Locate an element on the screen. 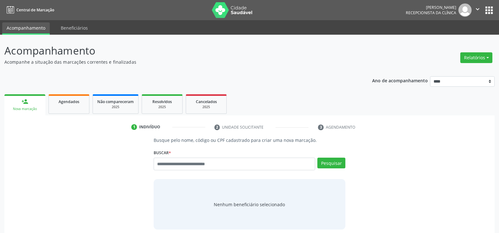  button: apps is located at coordinates (489, 10).